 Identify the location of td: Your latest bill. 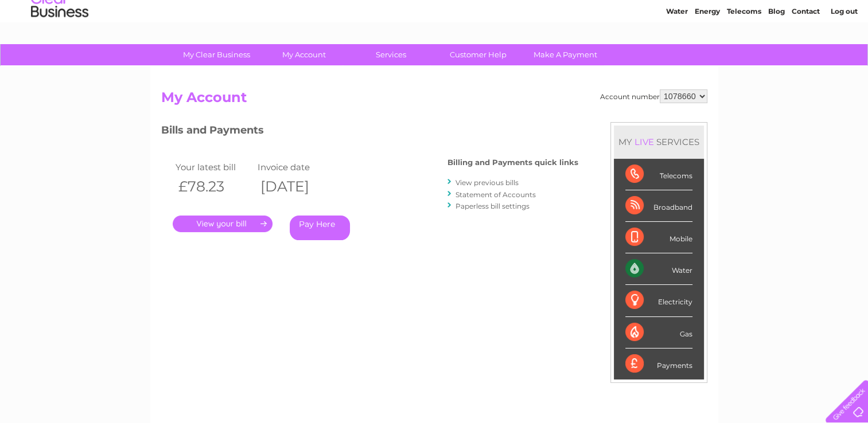
(214, 167).